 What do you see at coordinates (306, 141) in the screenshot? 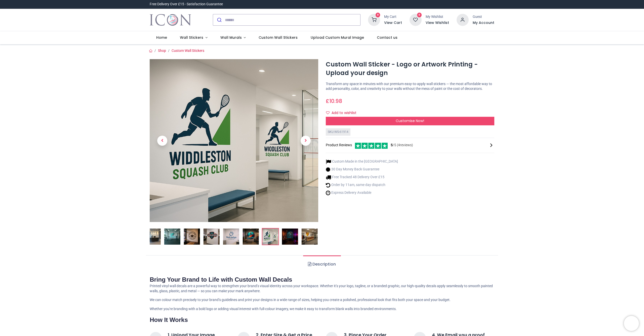
I see `span: Next` at bounding box center [306, 141].